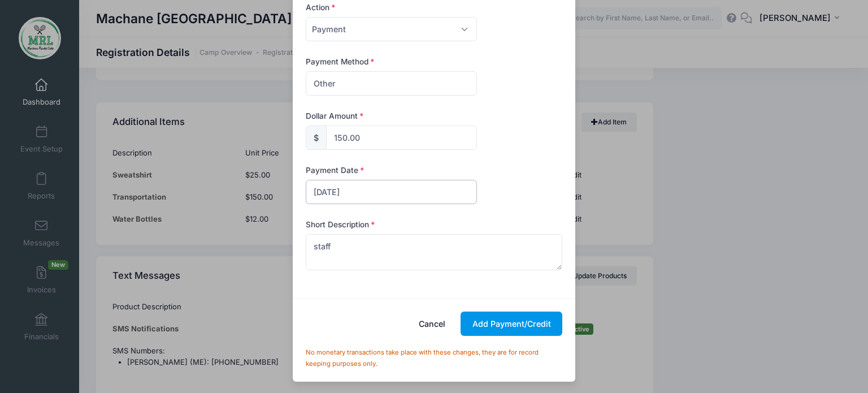 Image resolution: width=868 pixels, height=393 pixels. I want to click on label: Action, so click(321, 7).